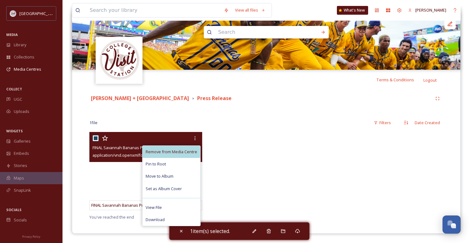 The height and width of the screenshot is (243, 470). I want to click on button: Open Chat, so click(451, 224).